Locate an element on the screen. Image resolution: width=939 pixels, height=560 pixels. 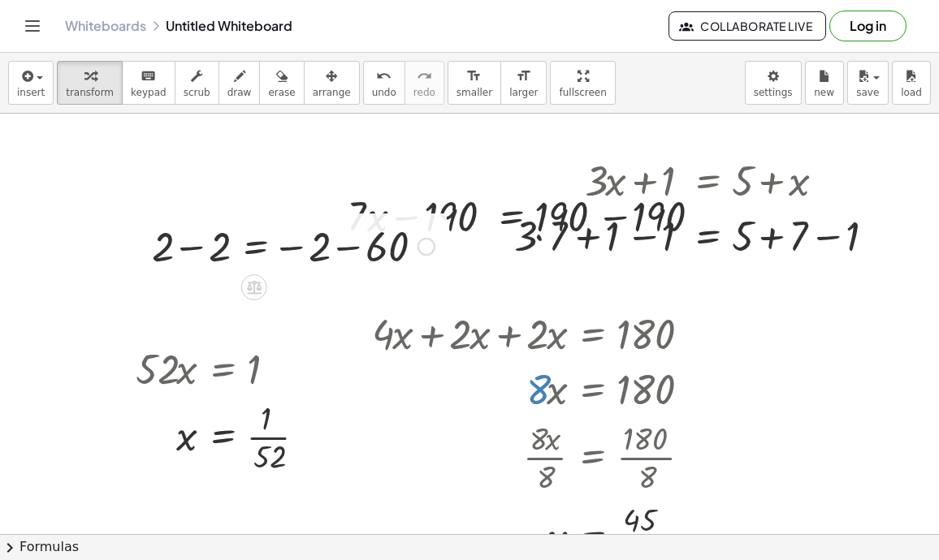
i: undo is located at coordinates (383, 76).